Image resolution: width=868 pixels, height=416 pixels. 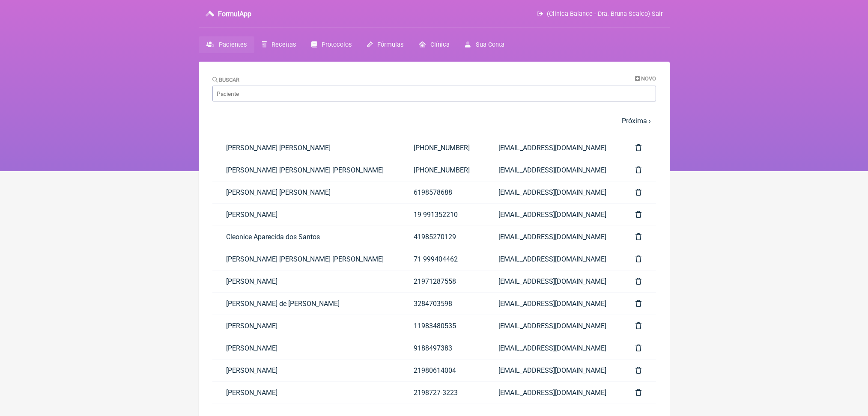 I want to click on a: 6198578688, so click(x=443, y=192).